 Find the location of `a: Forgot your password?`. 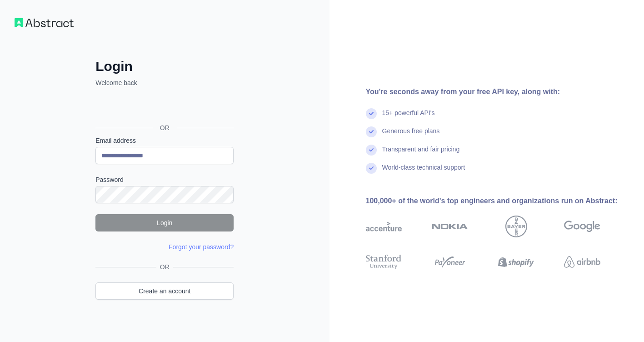

a: Forgot your password? is located at coordinates (201, 247).